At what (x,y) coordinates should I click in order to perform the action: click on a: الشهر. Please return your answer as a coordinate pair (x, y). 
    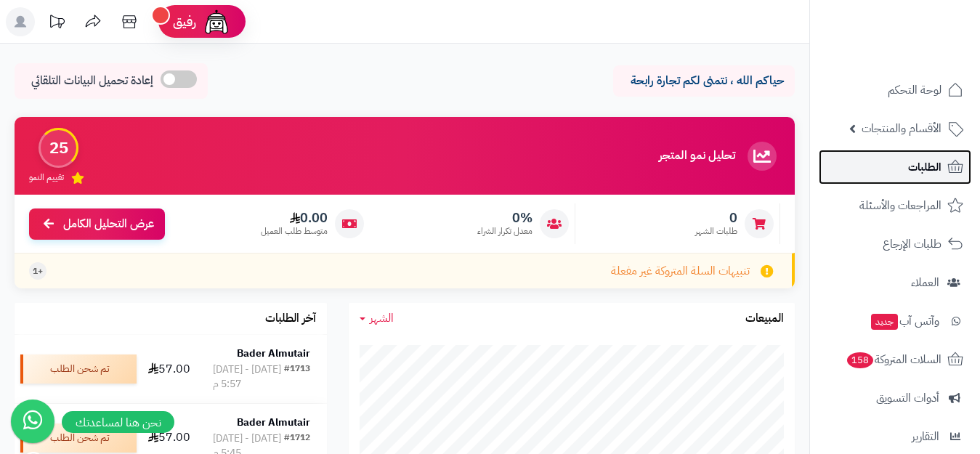
    Looking at the image, I should click on (376, 318).